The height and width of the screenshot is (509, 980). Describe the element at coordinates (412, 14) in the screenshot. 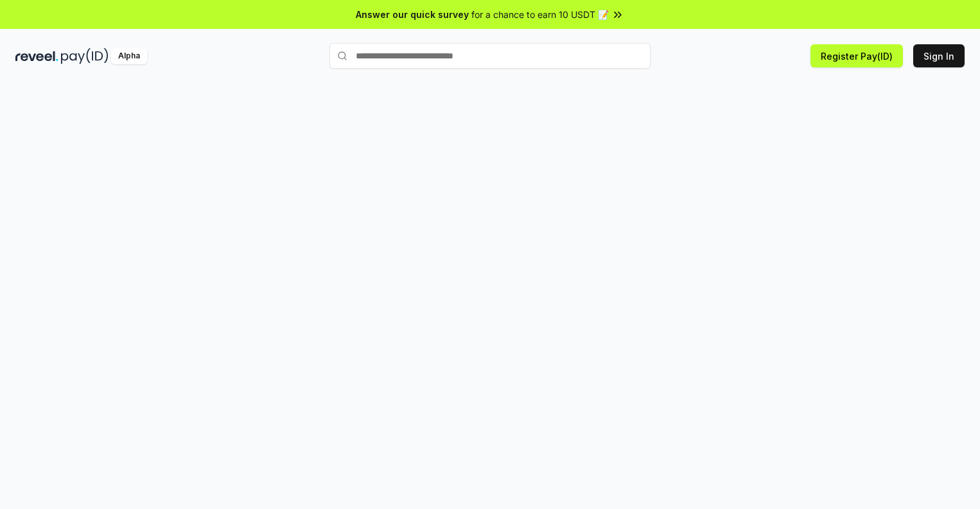

I see `span: Answer our quick survey` at that location.